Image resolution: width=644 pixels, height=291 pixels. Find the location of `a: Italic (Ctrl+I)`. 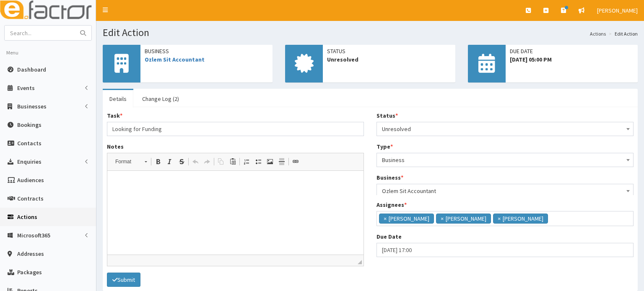

a: Italic (Ctrl+I) is located at coordinates (170, 162).